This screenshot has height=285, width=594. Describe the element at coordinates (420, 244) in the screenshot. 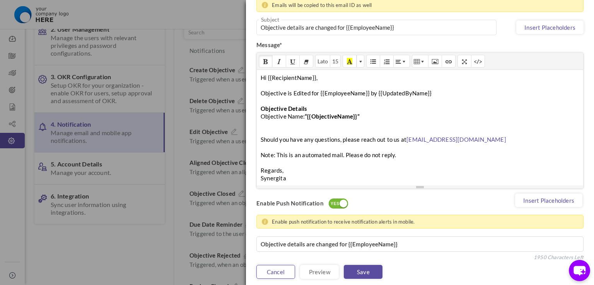

I see `textarea: Objective details are changed for {{EmployeeName}}` at that location.